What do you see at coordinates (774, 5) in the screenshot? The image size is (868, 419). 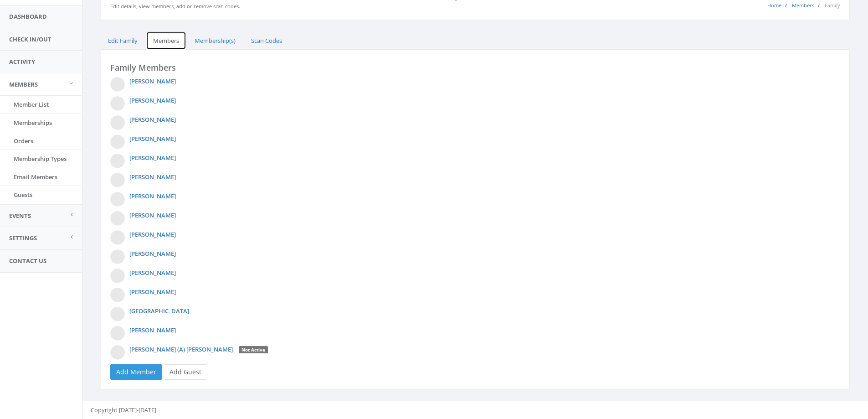 I see `a: Home` at bounding box center [774, 5].